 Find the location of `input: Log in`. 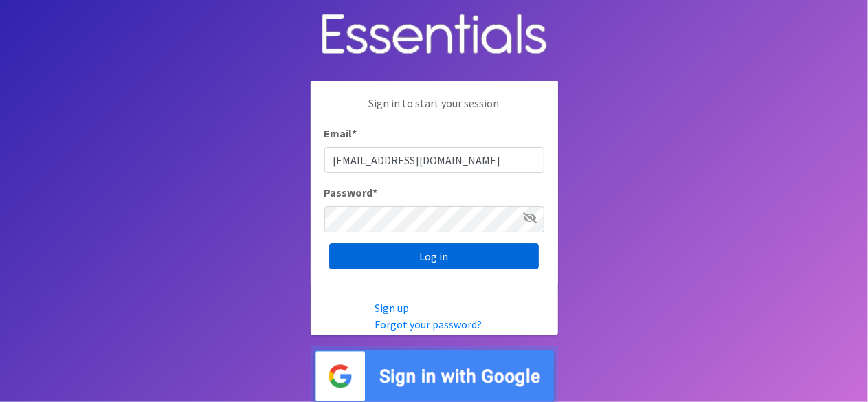

input: Log in is located at coordinates (434, 256).